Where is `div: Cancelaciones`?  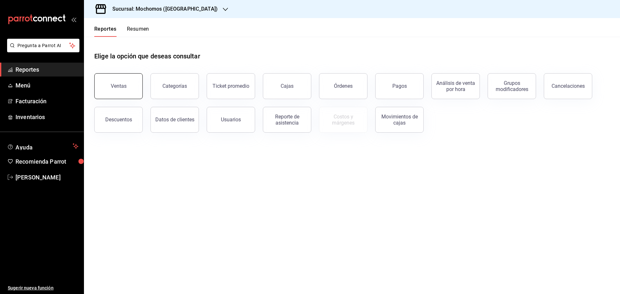
div: Cancelaciones is located at coordinates (568, 86).